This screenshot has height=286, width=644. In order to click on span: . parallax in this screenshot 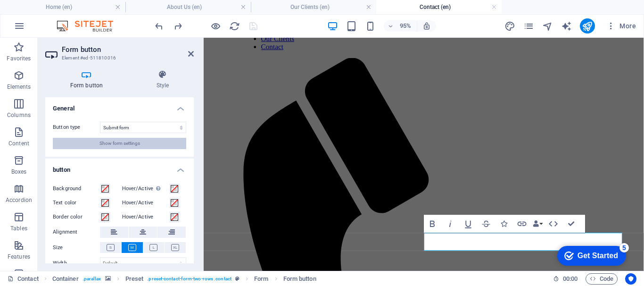, I will do `click(92, 279)`.